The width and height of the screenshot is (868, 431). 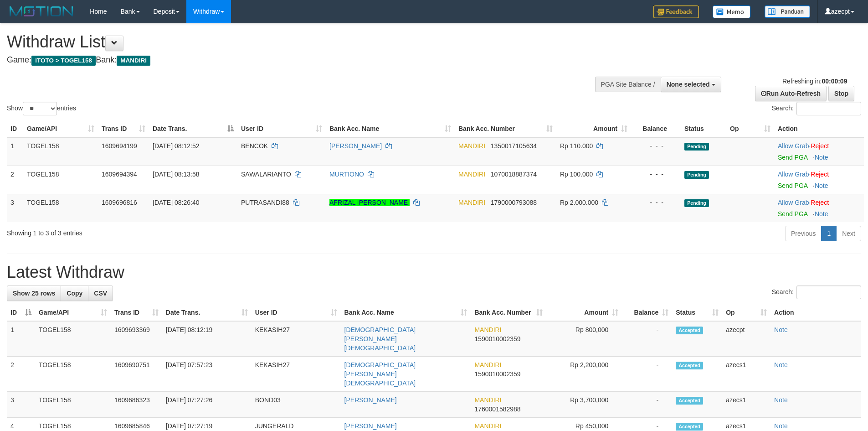 I want to click on strong: 00:00:09, so click(x=834, y=81).